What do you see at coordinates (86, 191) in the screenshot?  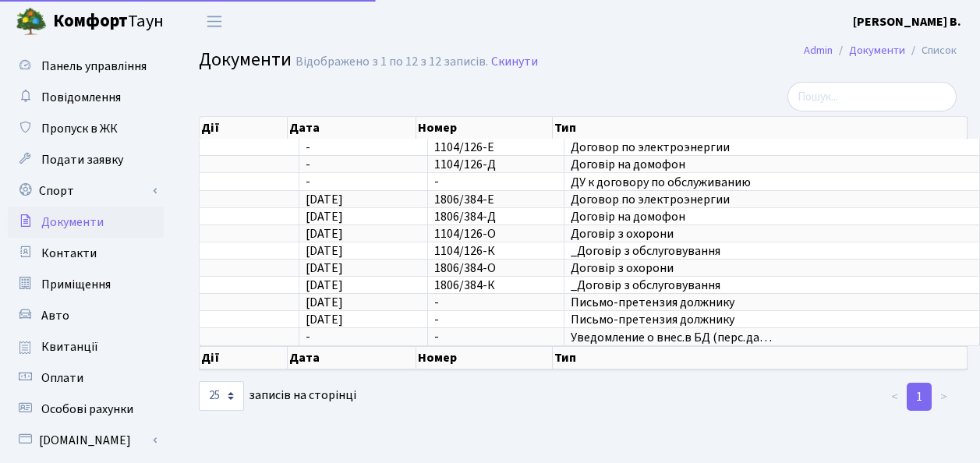 I see `a: Спорт` at bounding box center [86, 191].